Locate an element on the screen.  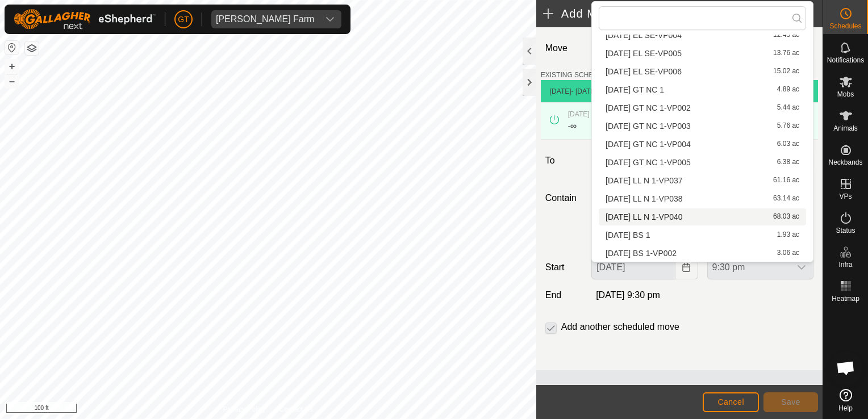
div: dropdown trigger is located at coordinates (330, 19).